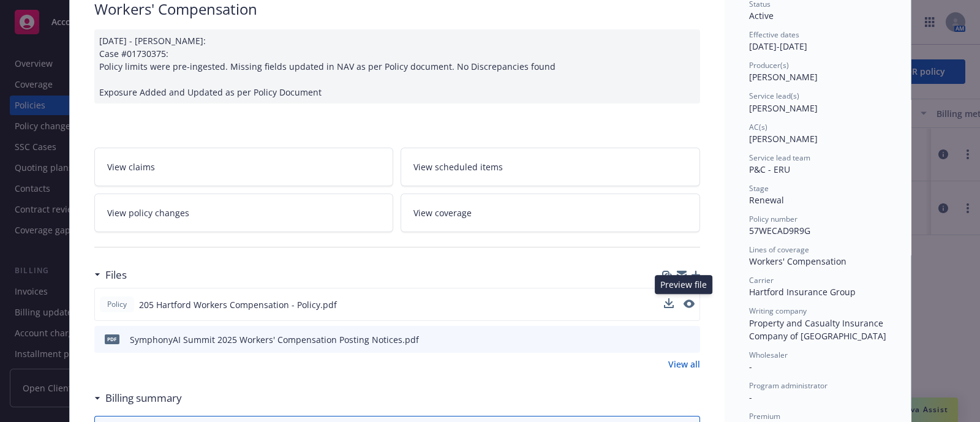 Image resolution: width=980 pixels, height=422 pixels. I want to click on div: Files, so click(111, 275).